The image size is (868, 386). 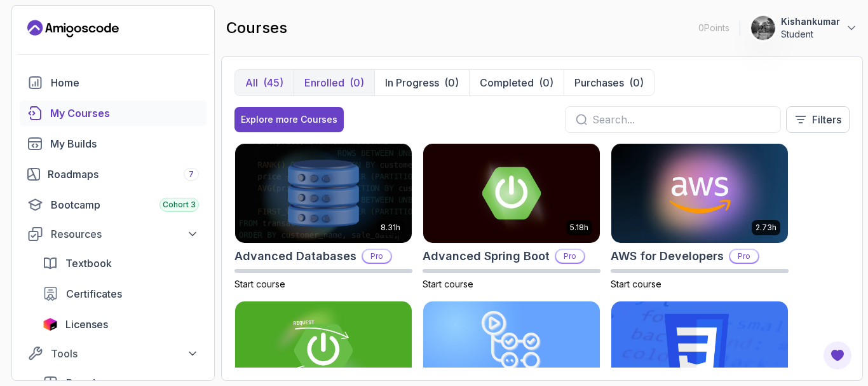 I want to click on p: Filters, so click(x=827, y=120).